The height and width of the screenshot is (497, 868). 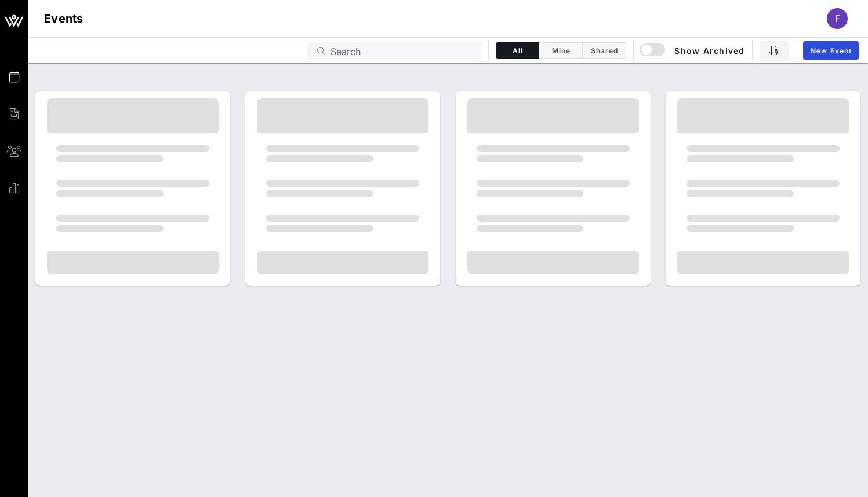 I want to click on span: New Event, so click(x=831, y=51).